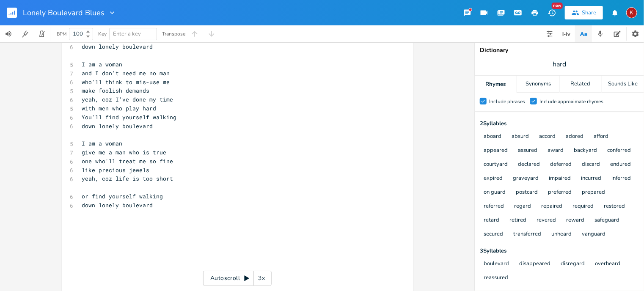 Image resolution: width=644 pixels, height=291 pixels. What do you see at coordinates (128, 99) in the screenshot?
I see `span: yeah, coz I've done my time` at bounding box center [128, 99].